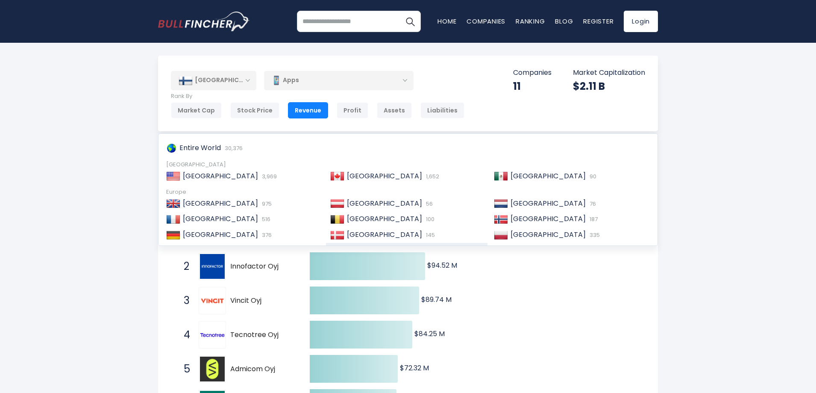 The width and height of the screenshot is (816, 393). What do you see at coordinates (432, 176) in the screenshot?
I see `span: 1,652` at bounding box center [432, 176].